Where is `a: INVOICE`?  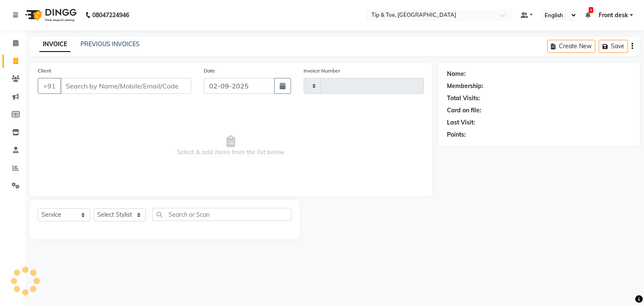
a: INVOICE is located at coordinates (55, 44).